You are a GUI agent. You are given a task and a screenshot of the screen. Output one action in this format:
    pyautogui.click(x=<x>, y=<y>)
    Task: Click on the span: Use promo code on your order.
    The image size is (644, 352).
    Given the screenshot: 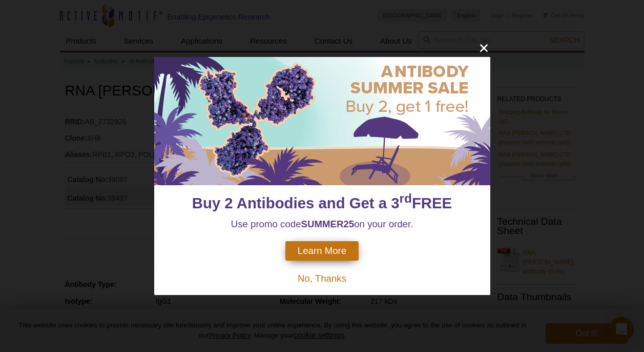 What is the action you would take?
    pyautogui.click(x=322, y=223)
    